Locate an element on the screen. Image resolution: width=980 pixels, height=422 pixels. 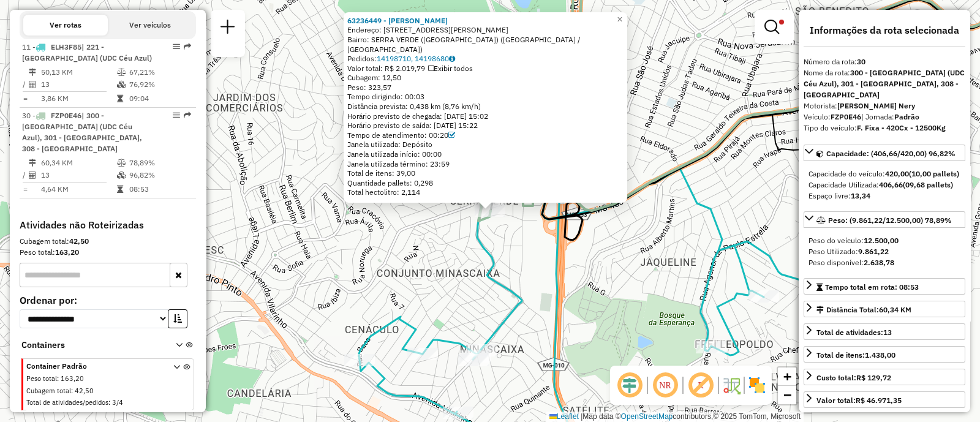
a: Peso: (9.861,22/12.500,00) 78,89% is located at coordinates (884, 219).